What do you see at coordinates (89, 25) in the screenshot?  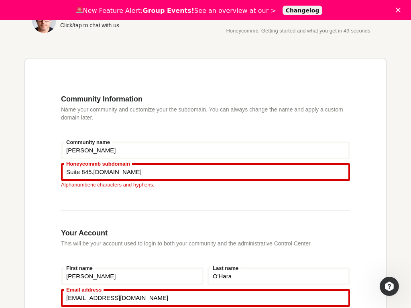 I see `div: Click/tap to chat with us` at bounding box center [89, 25].